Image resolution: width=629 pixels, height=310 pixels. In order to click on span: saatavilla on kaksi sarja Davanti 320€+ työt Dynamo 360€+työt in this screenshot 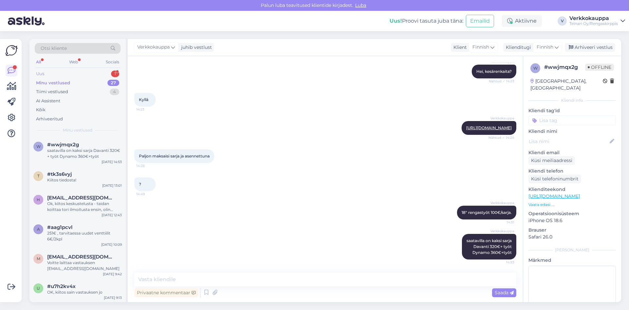, I will do `click(489, 246)`.